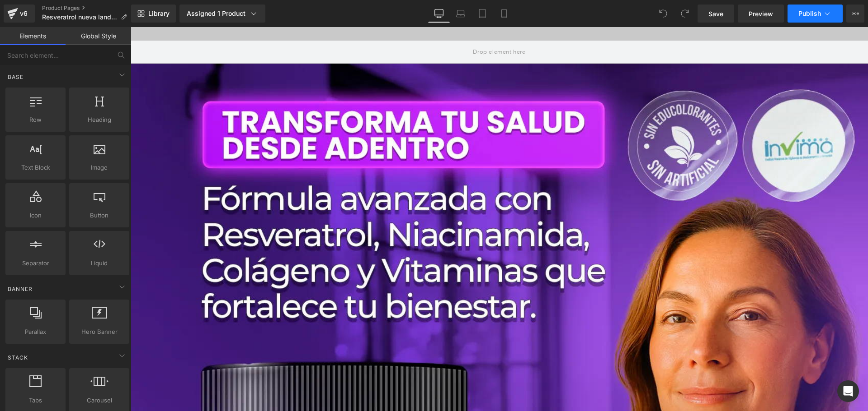 The width and height of the screenshot is (868, 411). I want to click on span: Save, so click(716, 13).